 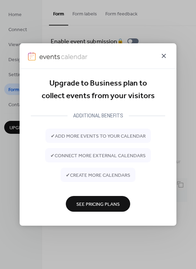 I want to click on span: ✔ connect more external calendars, so click(x=98, y=156).